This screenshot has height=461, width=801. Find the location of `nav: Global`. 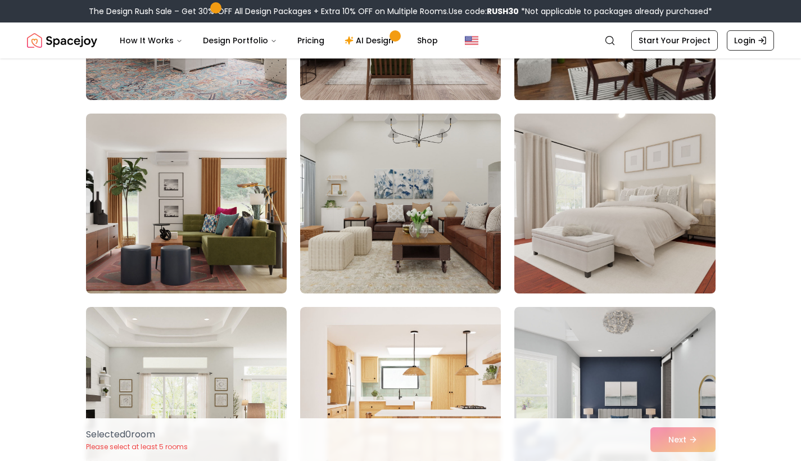

nav: Global is located at coordinates (400, 40).